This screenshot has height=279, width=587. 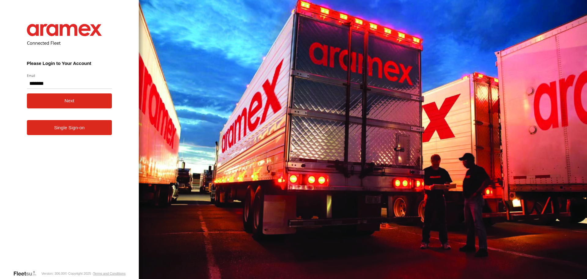 I want to click on div: © Copyright 2025 -, so click(x=95, y=273).